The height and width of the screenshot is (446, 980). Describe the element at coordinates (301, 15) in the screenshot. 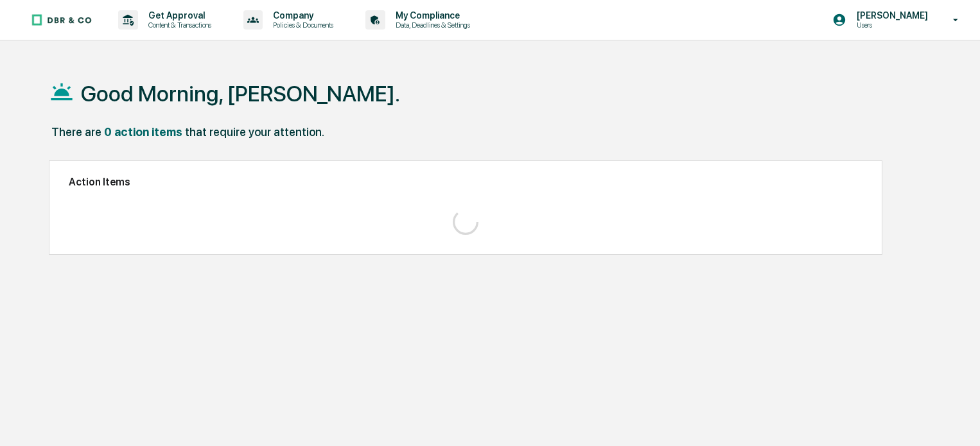

I see `p: Company` at that location.